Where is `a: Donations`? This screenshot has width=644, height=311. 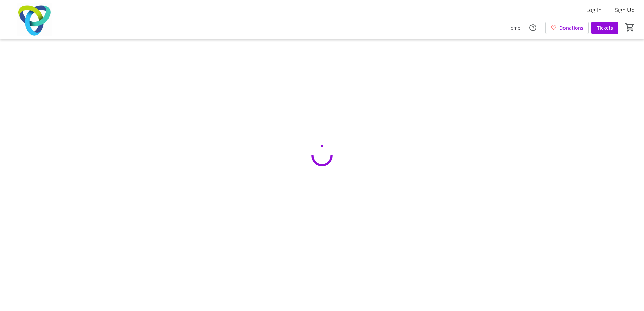
a: Donations is located at coordinates (567, 27).